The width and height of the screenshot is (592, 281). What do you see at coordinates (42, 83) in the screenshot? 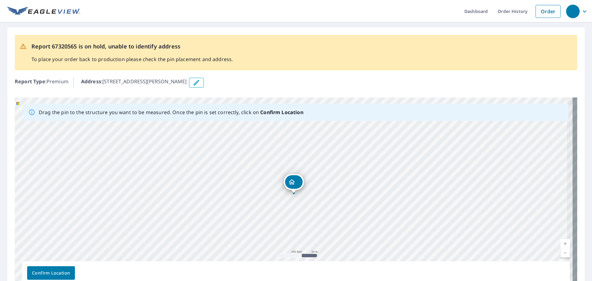
I see `p: : Premium` at bounding box center [42, 83].